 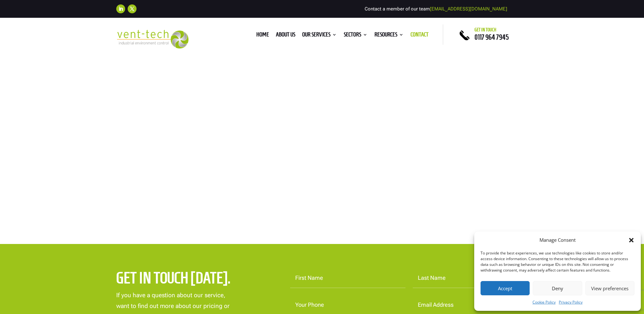 I want to click on a: Follow on LinkedIn, so click(x=121, y=9).